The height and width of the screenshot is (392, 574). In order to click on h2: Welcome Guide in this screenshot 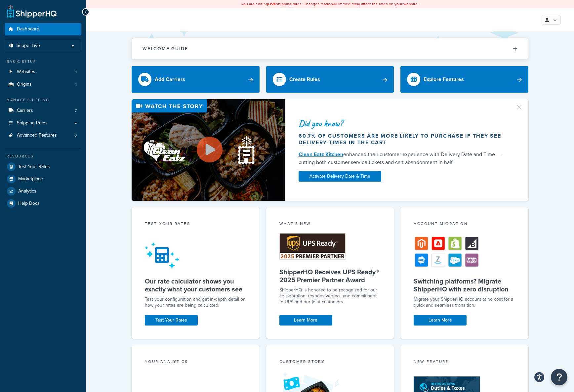, I will do `click(166, 49)`.